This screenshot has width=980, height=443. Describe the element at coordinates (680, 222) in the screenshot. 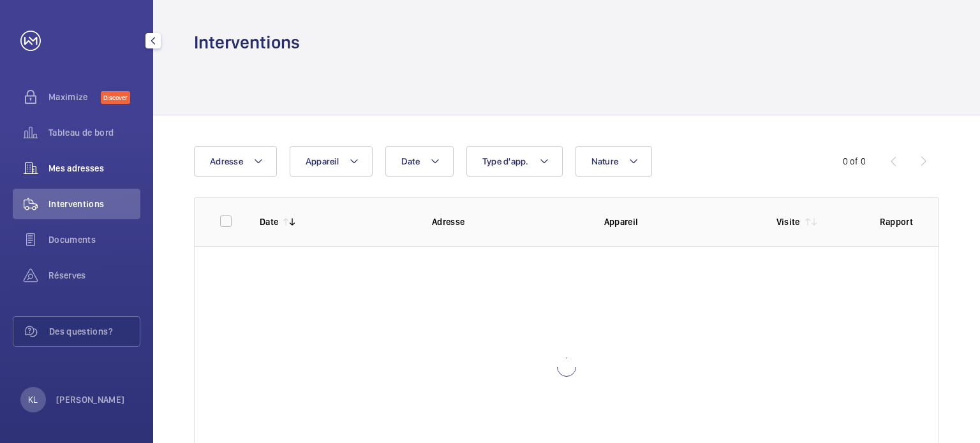

I see `p: Appareil` at that location.